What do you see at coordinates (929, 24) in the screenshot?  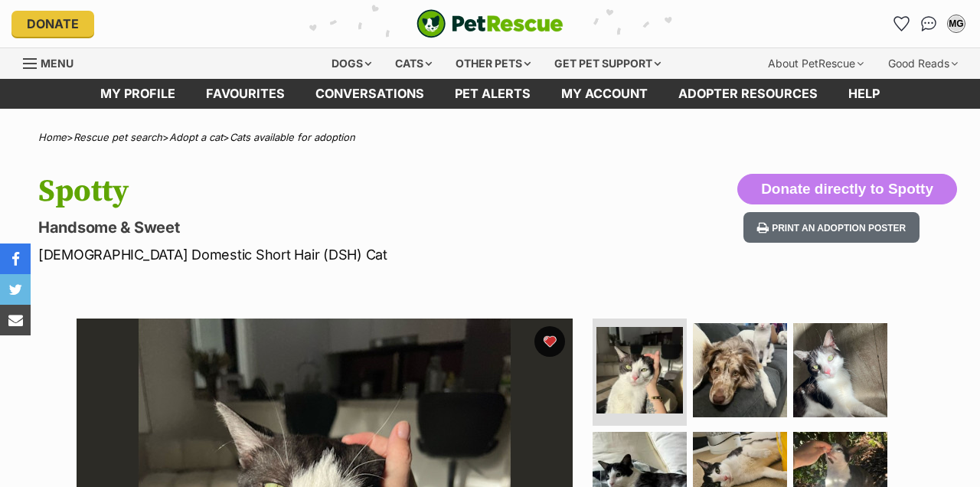 I see `img: chat-41dd97257d64d25036548639549fe6c8038ab92f7586957e7f3b1b290dea8141.svg` at bounding box center [929, 24].